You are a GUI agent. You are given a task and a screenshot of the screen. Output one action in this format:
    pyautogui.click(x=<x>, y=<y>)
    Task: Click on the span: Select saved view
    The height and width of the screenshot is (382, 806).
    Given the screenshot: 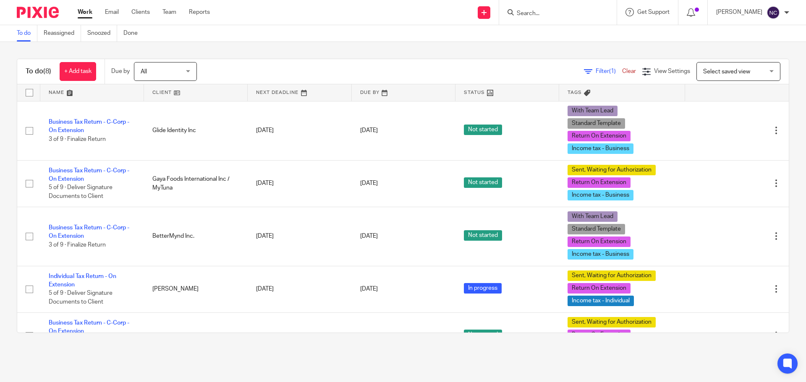 What is the action you would take?
    pyautogui.click(x=726, y=72)
    